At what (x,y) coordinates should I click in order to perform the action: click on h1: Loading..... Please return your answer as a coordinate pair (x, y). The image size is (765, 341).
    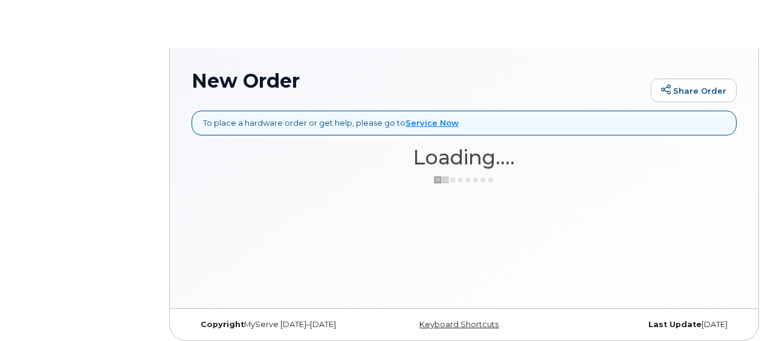
    Looking at the image, I should click on (464, 157).